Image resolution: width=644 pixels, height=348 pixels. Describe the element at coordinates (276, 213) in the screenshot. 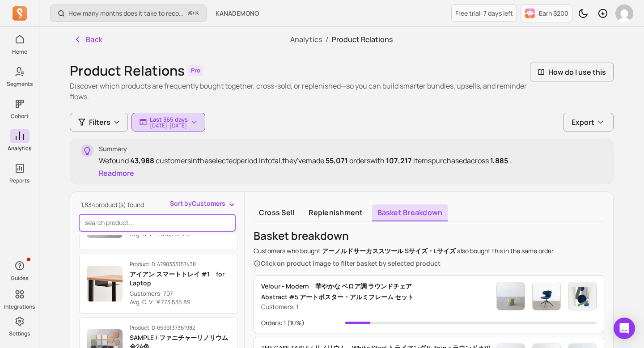

I see `a: Cross sell` at that location.